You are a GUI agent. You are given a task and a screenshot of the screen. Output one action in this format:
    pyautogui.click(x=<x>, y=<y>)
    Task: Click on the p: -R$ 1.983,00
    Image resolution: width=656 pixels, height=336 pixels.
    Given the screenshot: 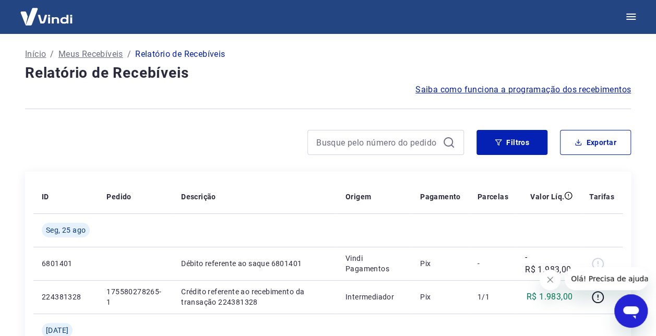 What is the action you would take?
    pyautogui.click(x=549, y=264)
    